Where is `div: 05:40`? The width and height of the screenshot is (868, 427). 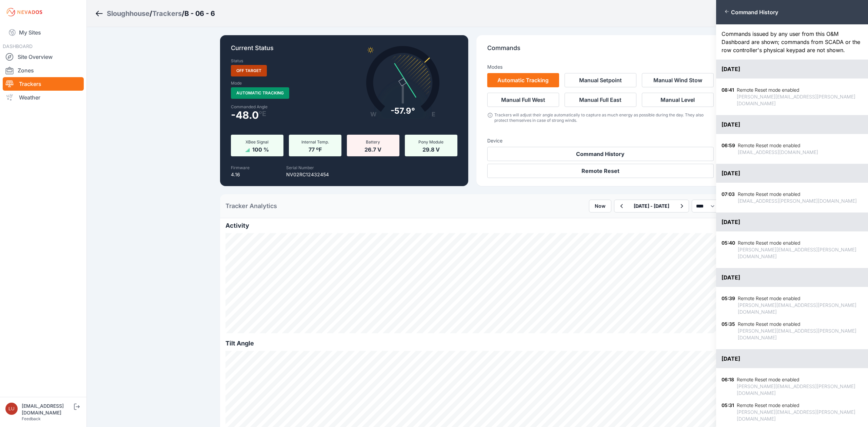 div: 05:40 is located at coordinates (728, 250).